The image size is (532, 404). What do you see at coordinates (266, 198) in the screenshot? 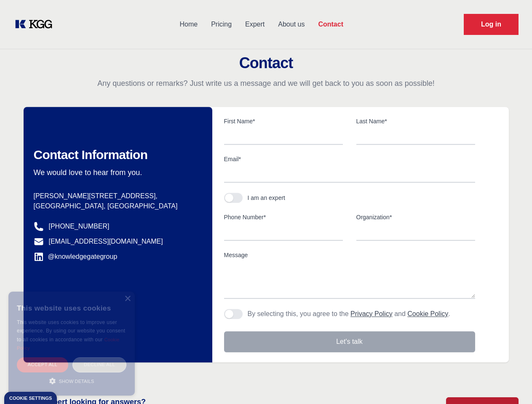
I see `div: I am an expert` at bounding box center [266, 198].